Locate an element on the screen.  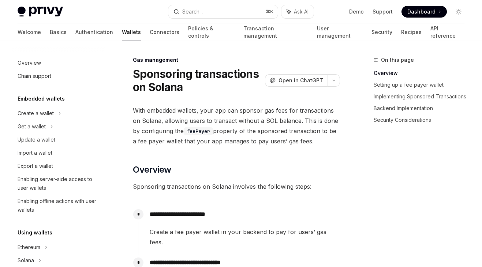
div: Search... is located at coordinates (192, 12).